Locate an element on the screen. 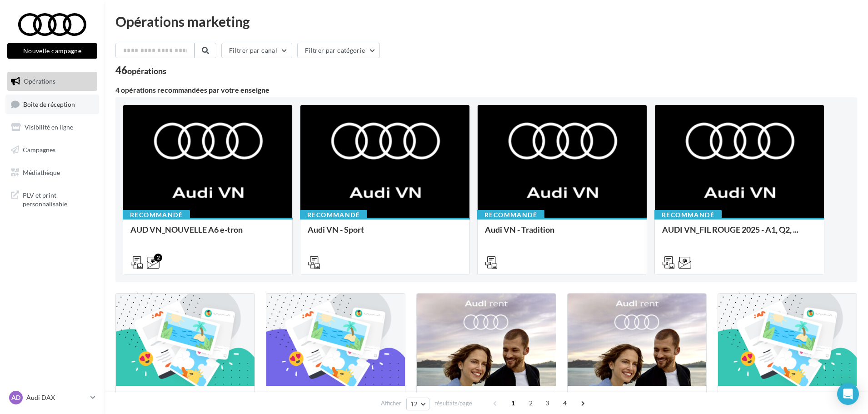  span: AUD VN_NOUVELLE A6 e-tron is located at coordinates (186, 229).